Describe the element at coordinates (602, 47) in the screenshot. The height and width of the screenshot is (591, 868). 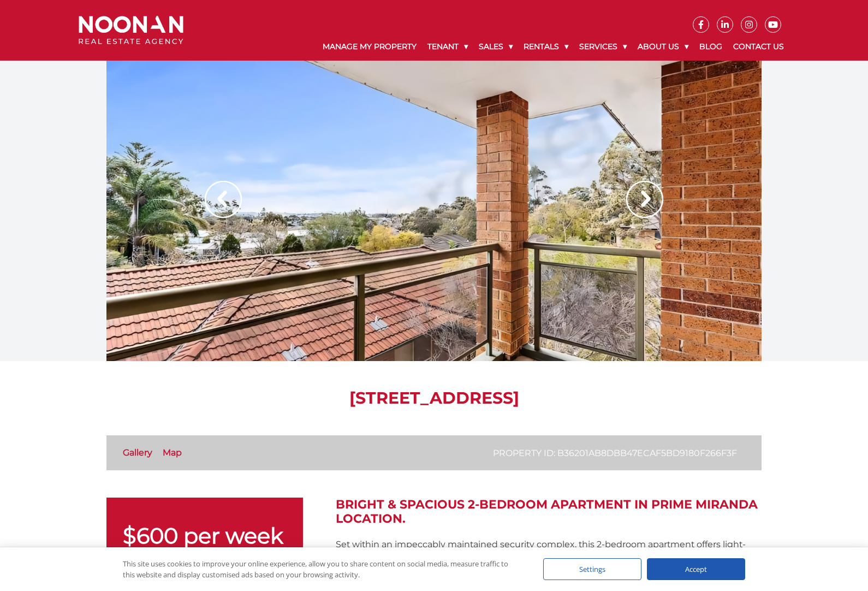
I see `a: Services` at that location.